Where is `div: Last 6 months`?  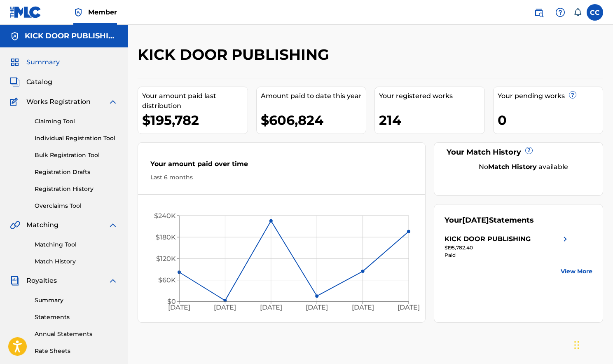
div: Last 6 months is located at coordinates (282, 177).